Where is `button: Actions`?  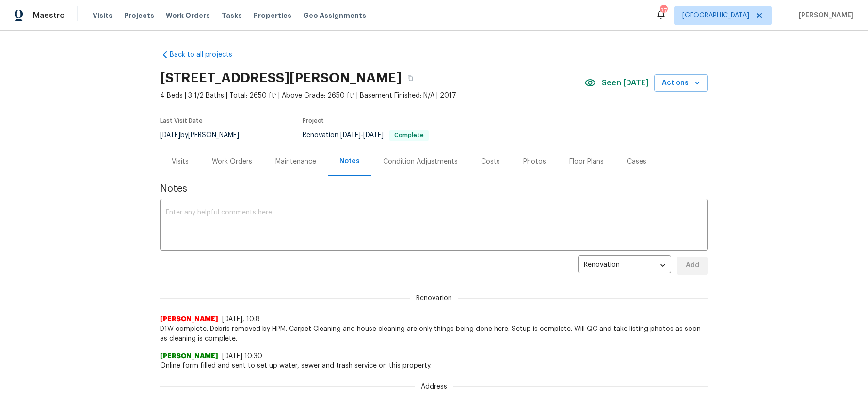
button: Actions is located at coordinates (681, 83).